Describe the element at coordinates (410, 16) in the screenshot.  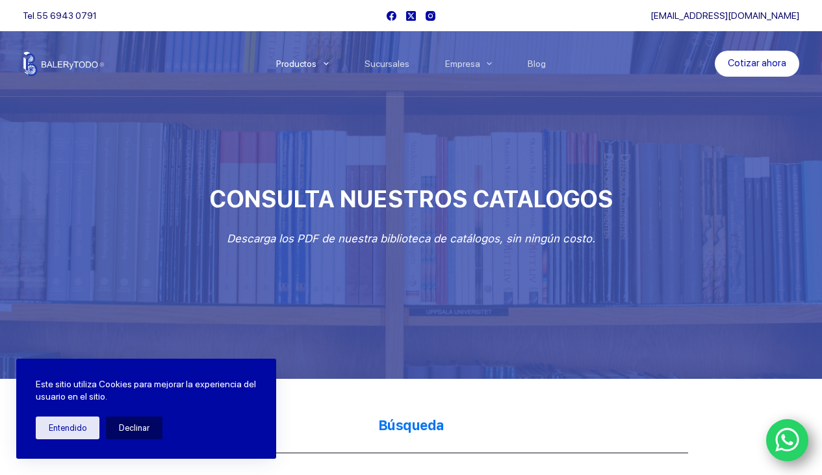
I see `a: X (Twitter)` at that location.